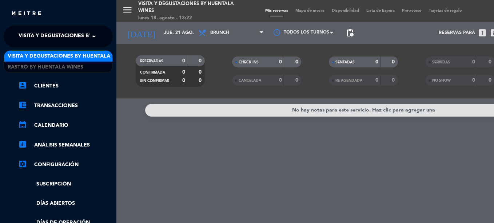  Describe the element at coordinates (23, 85) in the screenshot. I see `i: account_box` at that location.